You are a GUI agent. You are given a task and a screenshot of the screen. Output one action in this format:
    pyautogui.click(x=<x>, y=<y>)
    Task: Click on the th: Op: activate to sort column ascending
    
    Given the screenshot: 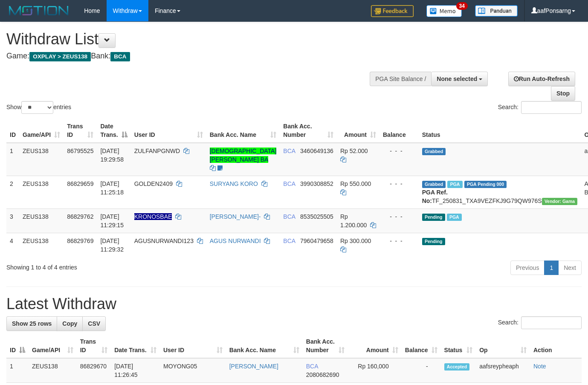 What is the action you would take?
    pyautogui.click(x=503, y=346)
    